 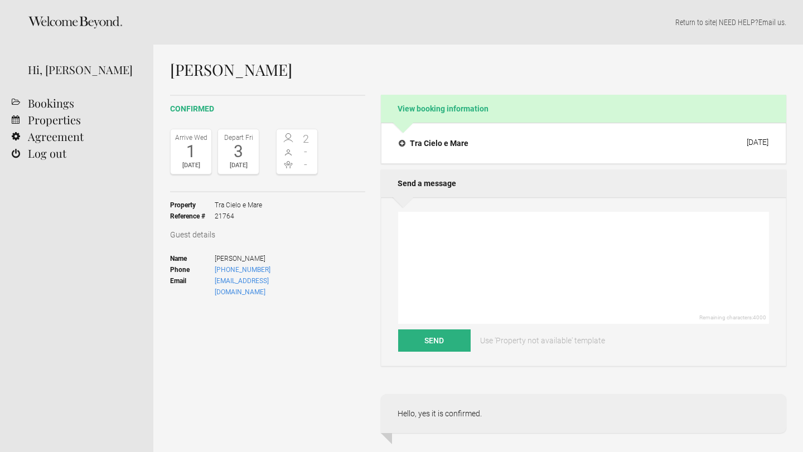 I want to click on h2: Send a message, so click(x=583, y=183).